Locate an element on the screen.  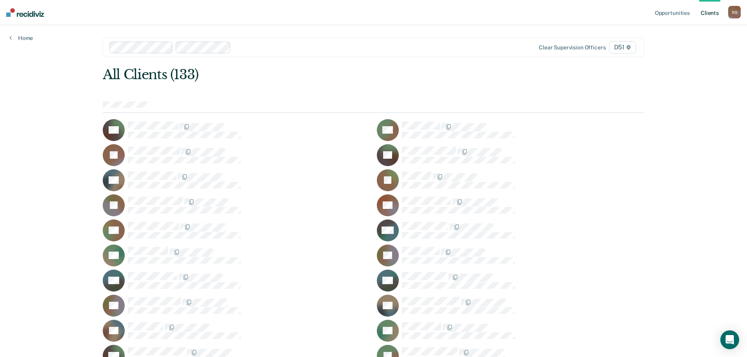
button: SG is located at coordinates (735, 12).